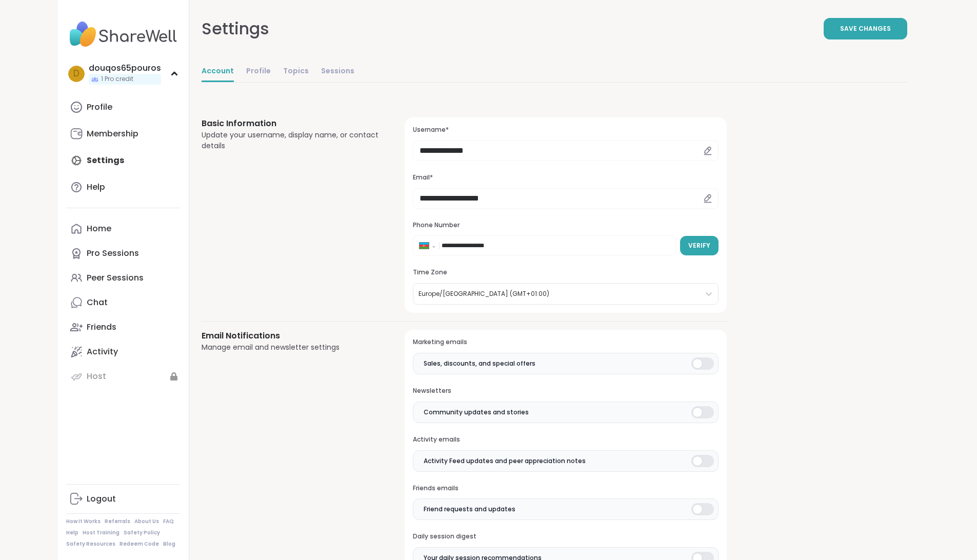  I want to click on div: Update your username, display name, or contact details, so click(291, 141).